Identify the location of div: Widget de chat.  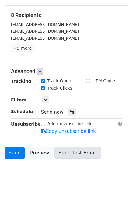
(118, 194).